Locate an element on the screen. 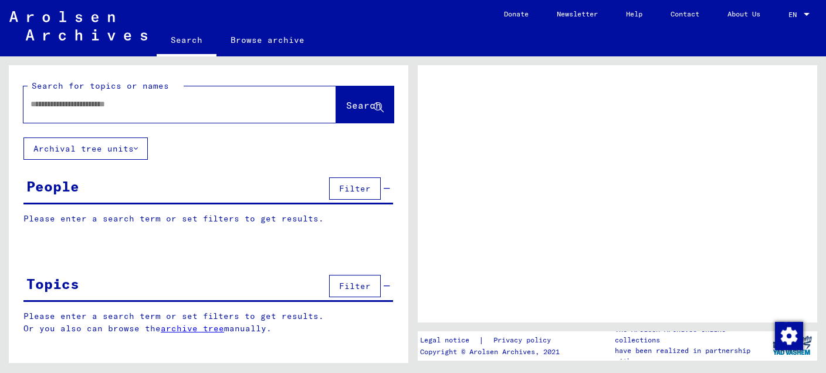 This screenshot has width=826, height=373. div: Topics is located at coordinates (53, 283).